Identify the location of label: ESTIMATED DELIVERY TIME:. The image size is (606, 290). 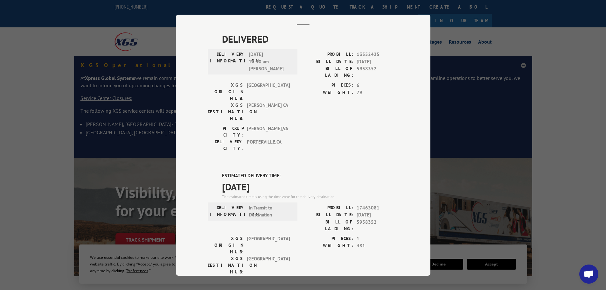
(310, 175).